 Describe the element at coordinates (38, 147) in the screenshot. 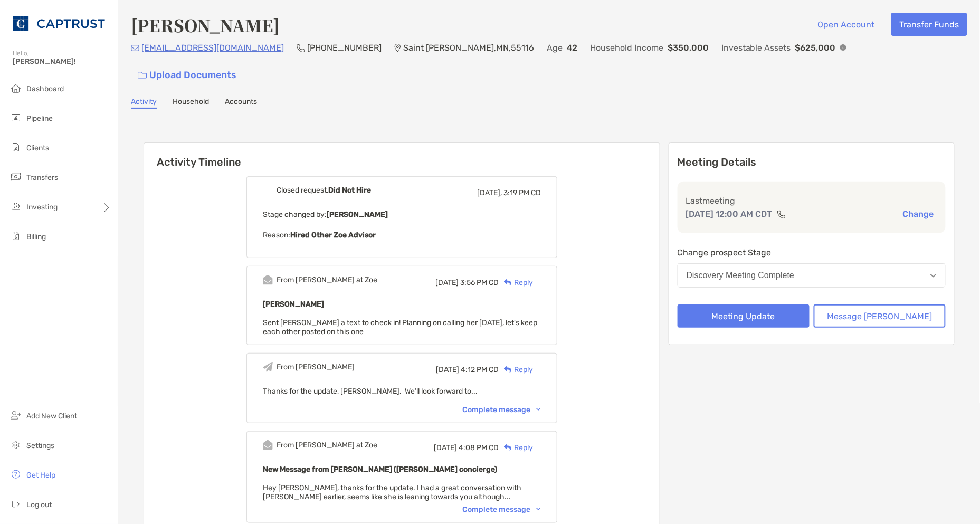

I see `span: Clients` at that location.